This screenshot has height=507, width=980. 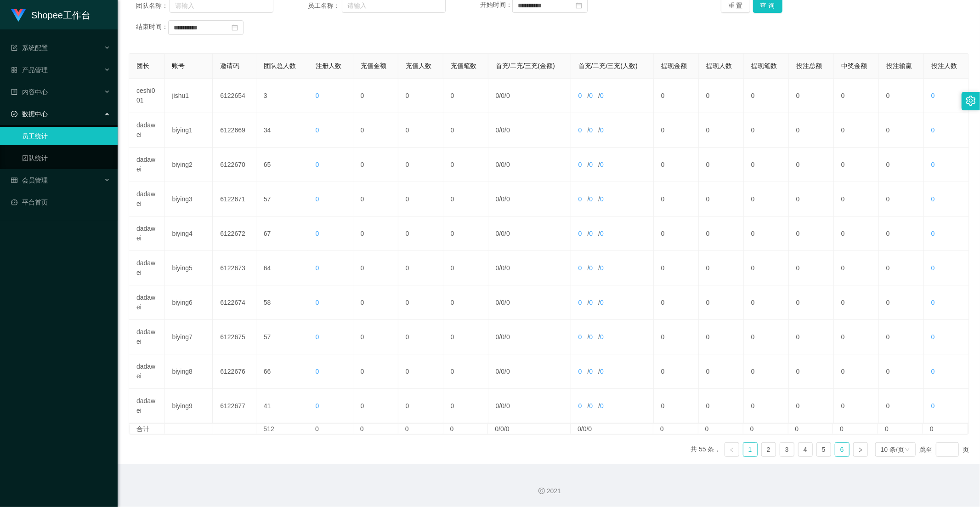 What do you see at coordinates (14, 70) in the screenshot?
I see `i: 图标: appstore-o` at bounding box center [14, 70].